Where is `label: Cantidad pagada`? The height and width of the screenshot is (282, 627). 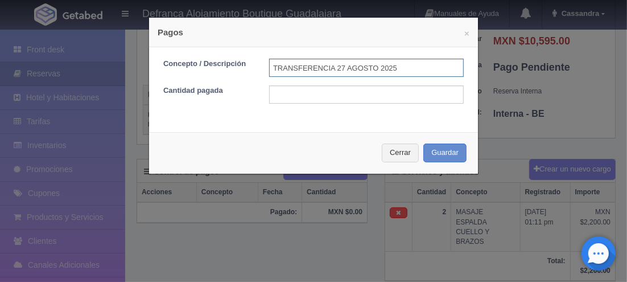
label: Cantidad pagada is located at coordinates (208, 90).